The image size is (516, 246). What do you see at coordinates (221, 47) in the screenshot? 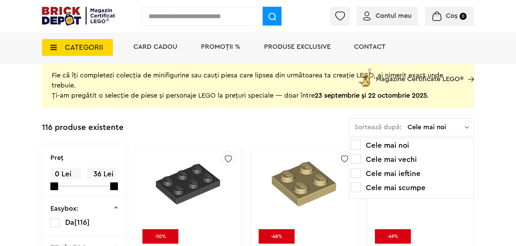
I see `span: PROMOȚII %` at bounding box center [221, 47].